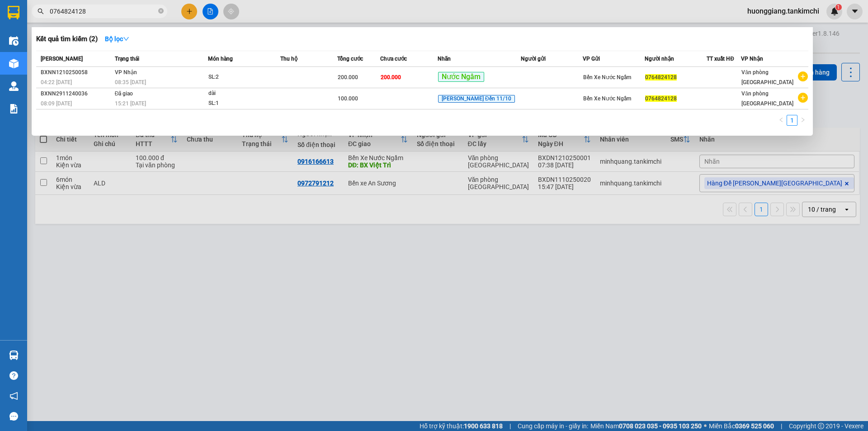  What do you see at coordinates (124, 94) in the screenshot?
I see `span: Đã giao` at bounding box center [124, 94].